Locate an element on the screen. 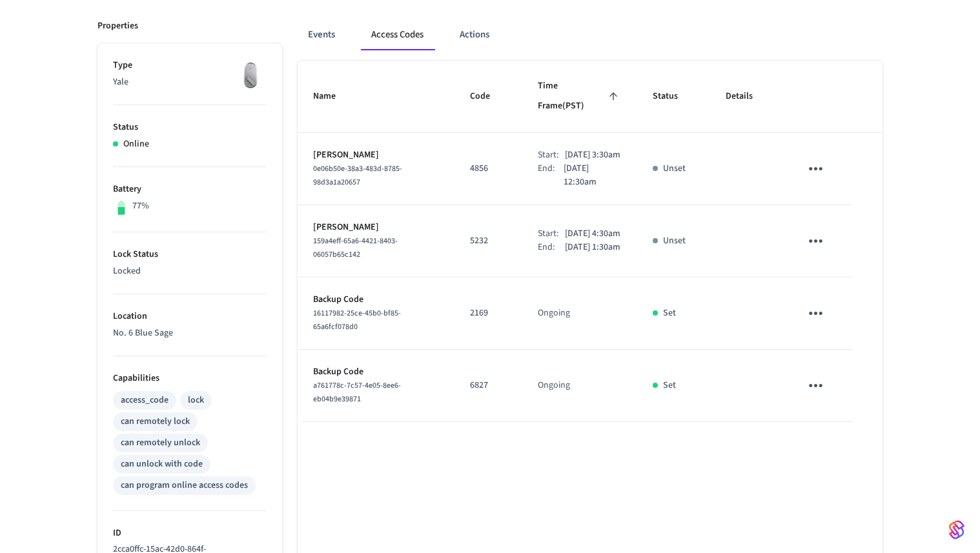 The height and width of the screenshot is (553, 980). button: Events is located at coordinates (321, 35).